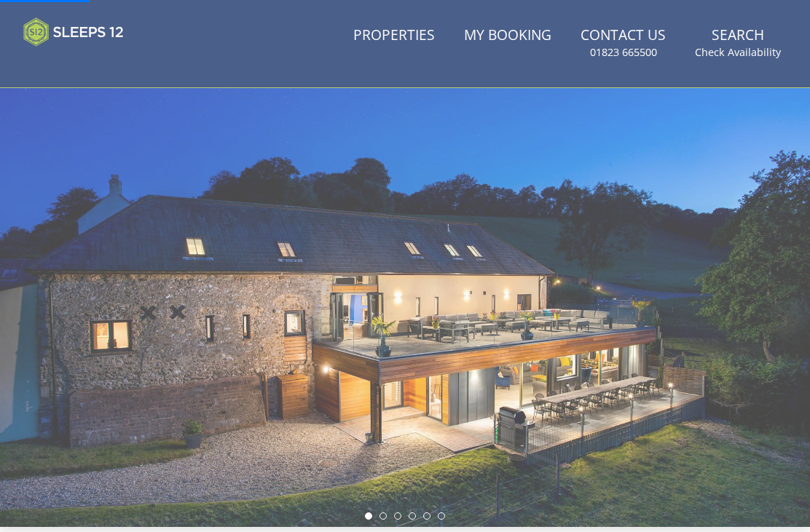 This screenshot has height=532, width=810. Describe the element at coordinates (508, 36) in the screenshot. I see `a: My Booking` at that location.